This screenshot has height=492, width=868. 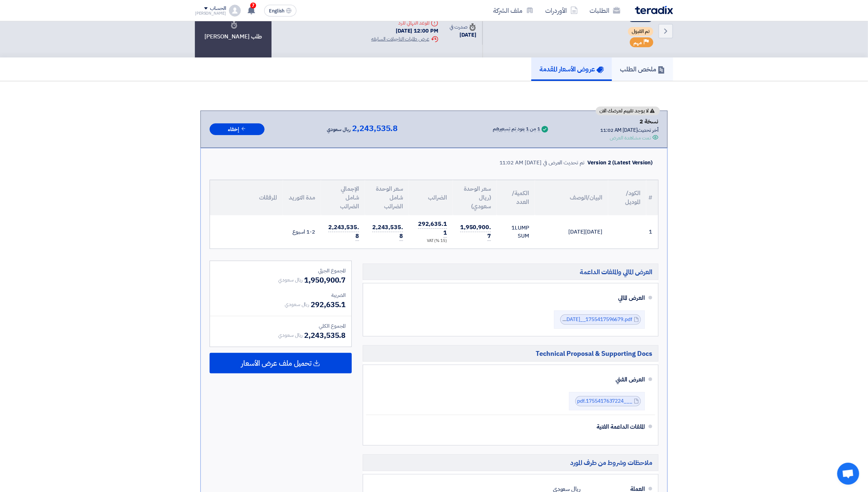 I want to click on h5: ملخص الطلب, so click(x=642, y=69).